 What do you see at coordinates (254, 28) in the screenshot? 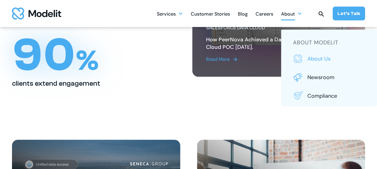
I see `div: Salesforce Data Cloud` at bounding box center [254, 28].